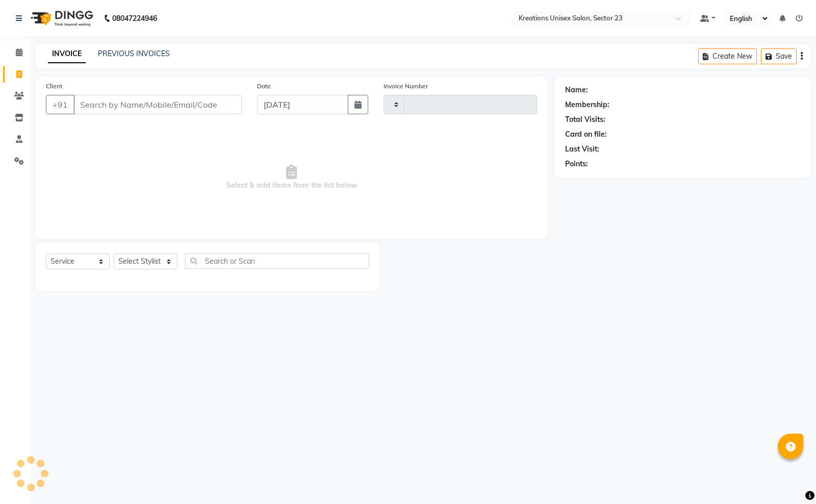  I want to click on button: +91, so click(61, 105).